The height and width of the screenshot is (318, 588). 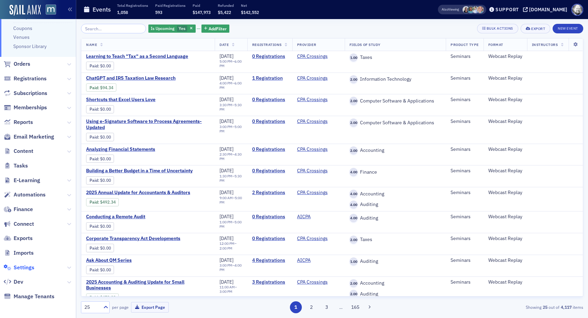 What do you see at coordinates (311, 307) in the screenshot?
I see `button: 2` at bounding box center [311, 307].